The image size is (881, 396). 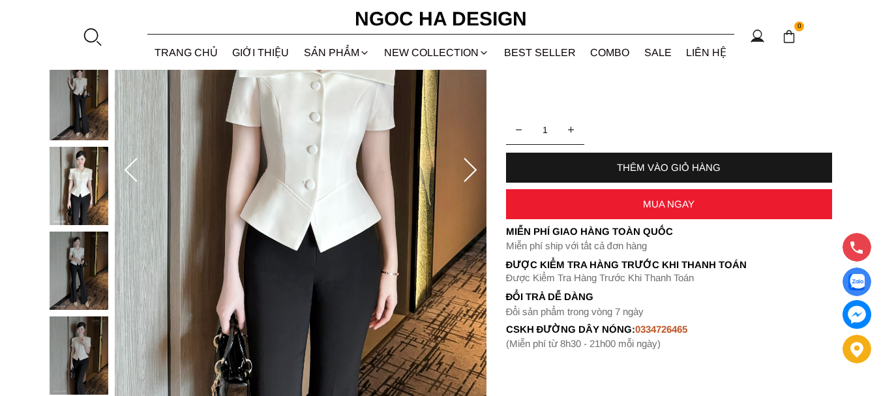 What do you see at coordinates (437, 52) in the screenshot?
I see `a: NEW COLLECTION` at bounding box center [437, 52].